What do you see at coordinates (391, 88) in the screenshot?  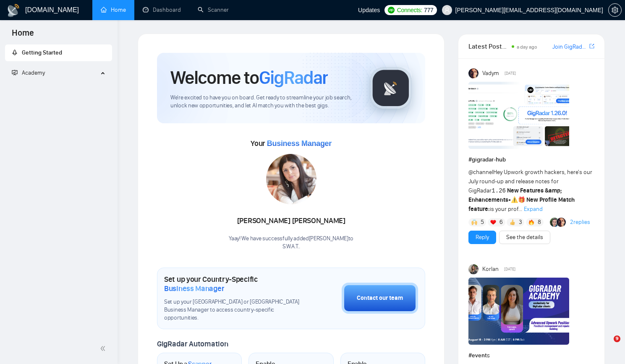 I see `img: gigradar-logo.png` at bounding box center [391, 88].